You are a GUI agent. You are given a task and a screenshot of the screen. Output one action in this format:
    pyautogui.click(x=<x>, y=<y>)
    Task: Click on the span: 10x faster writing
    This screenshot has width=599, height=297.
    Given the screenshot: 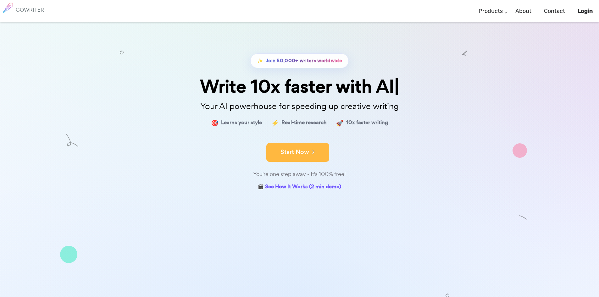 What is the action you would take?
    pyautogui.click(x=367, y=123)
    